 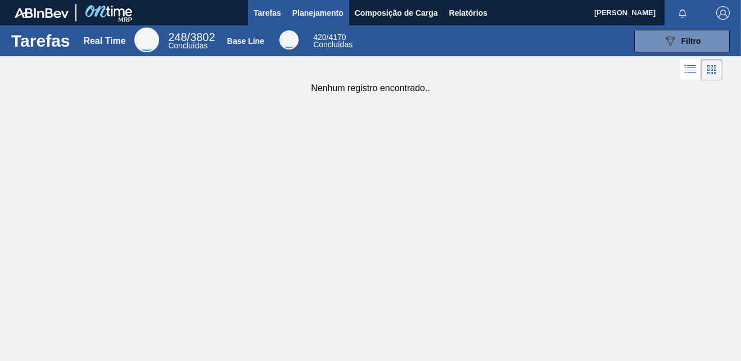 What do you see at coordinates (690, 70) in the screenshot?
I see `div: Visão em Lista` at bounding box center [690, 70].